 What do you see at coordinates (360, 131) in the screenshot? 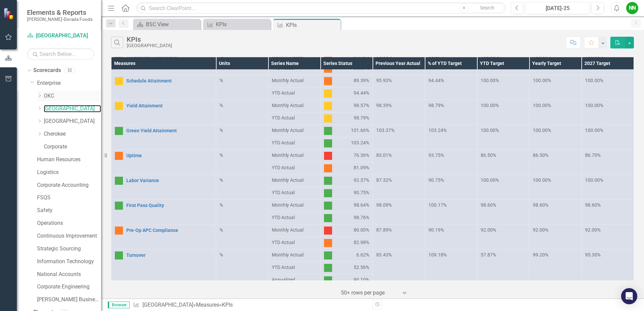
I see `span: 101.66%` at bounding box center [360, 131].